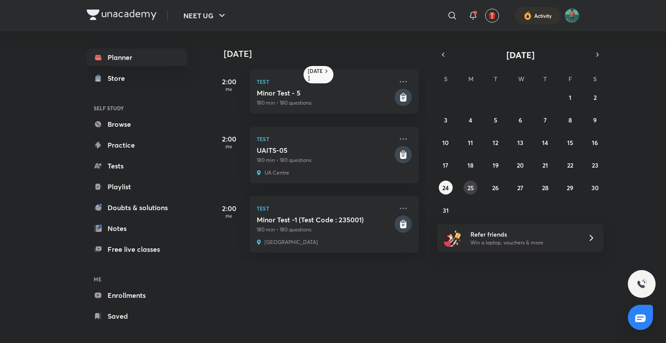 This screenshot has height=343, width=666. I want to click on button: August 20, 2025, so click(520, 165).